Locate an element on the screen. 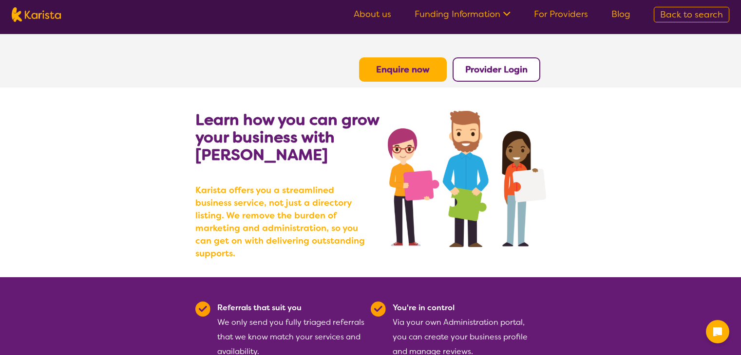  a: Funding Information is located at coordinates (462, 14).